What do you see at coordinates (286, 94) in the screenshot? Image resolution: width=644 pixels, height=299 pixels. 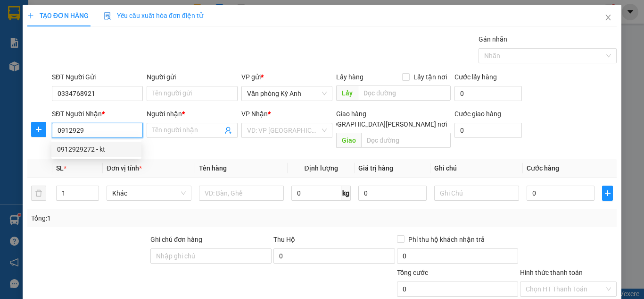 I see `span: Văn phòng Kỳ Anh` at bounding box center [286, 94].